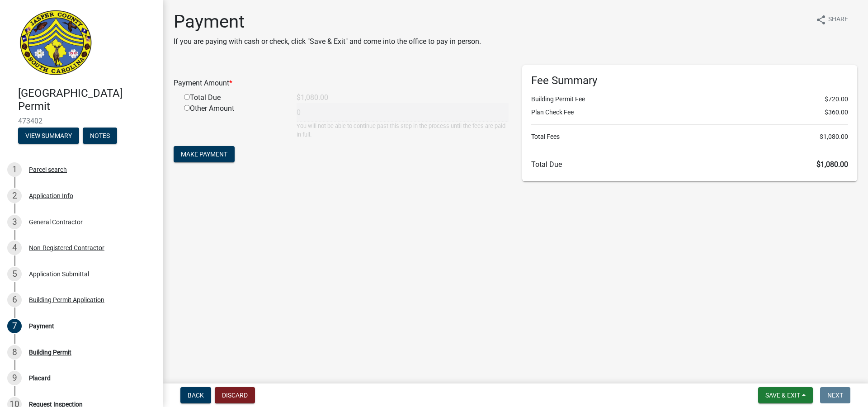  Describe the element at coordinates (689, 136) in the screenshot. I see `li: Total Fees` at that location.